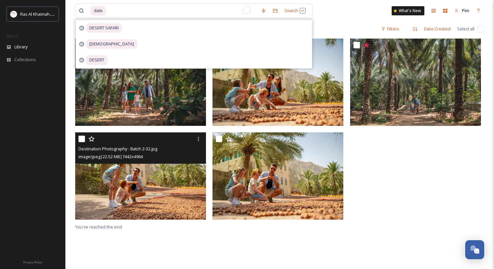 Image resolution: width=494 pixels, height=269 pixels. Describe the element at coordinates (140, 176) in the screenshot. I see `img: Destination Photography - Batch 2-32.jpg` at that location.